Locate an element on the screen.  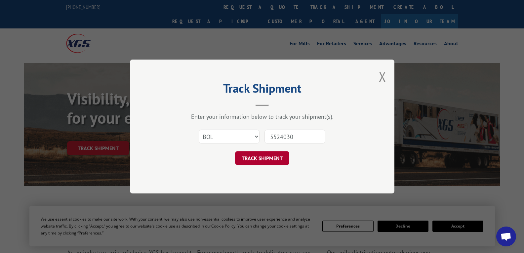
div: Enter your information below to track your shipment(s). is located at coordinates (262, 116).